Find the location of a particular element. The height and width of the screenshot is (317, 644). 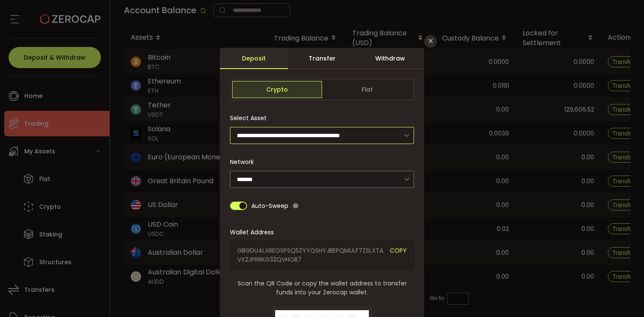

span: GBGDU4LXREOSPSQ5ZYYQSHYJBEPQMULF7ZSLXTAVX2JPRRKG32QVHOB7 is located at coordinates (310, 255).